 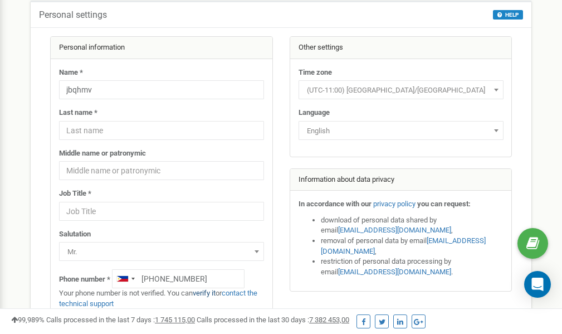 I want to click on div: Personal information, so click(x=162, y=48).